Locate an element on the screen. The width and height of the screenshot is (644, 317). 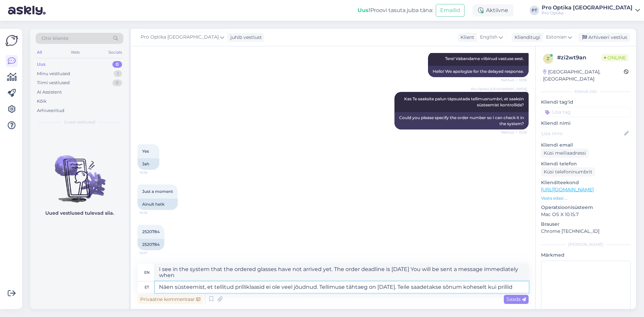
div: Uus is located at coordinates (41, 64).